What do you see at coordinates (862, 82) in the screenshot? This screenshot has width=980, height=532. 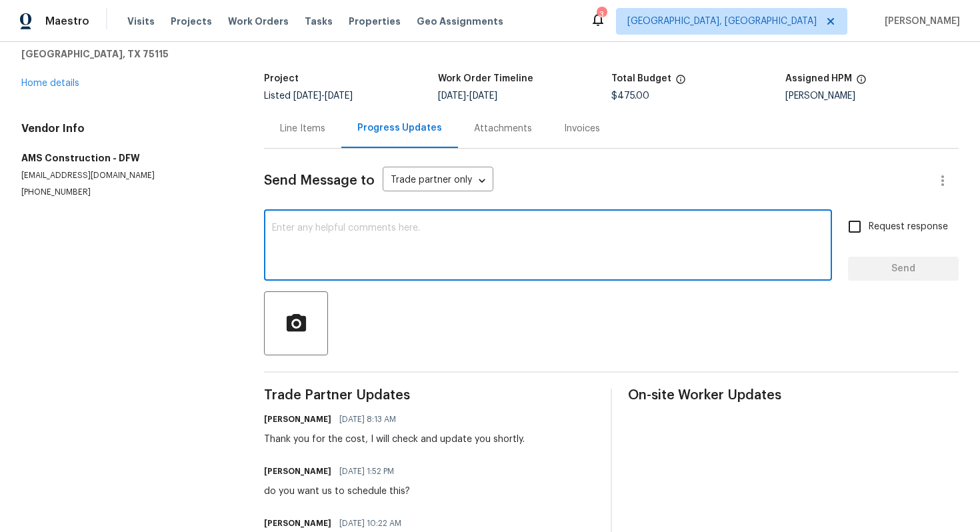 I see `span: The hpm assigned to this work order.` at bounding box center [862, 82].